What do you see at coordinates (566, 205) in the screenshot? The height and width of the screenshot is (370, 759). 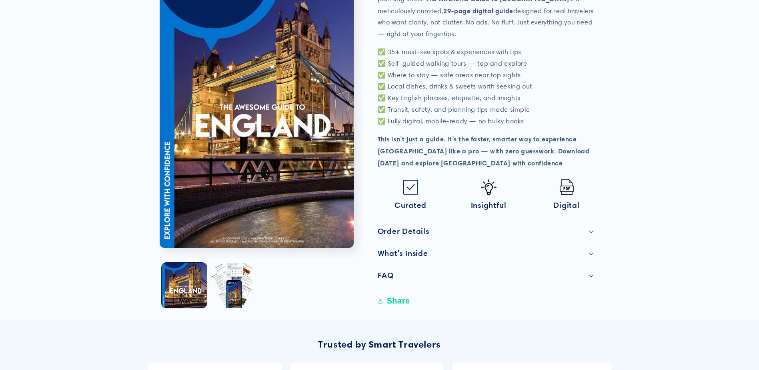 I see `span: Digital` at bounding box center [566, 205].